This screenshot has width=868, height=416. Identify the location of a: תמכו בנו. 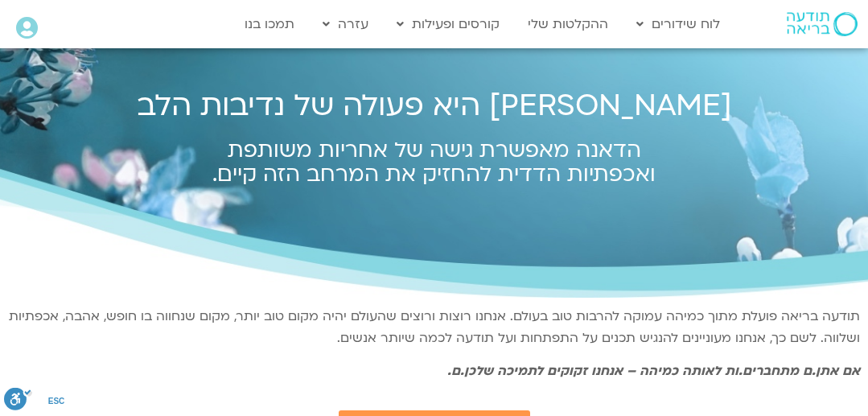
(269, 24).